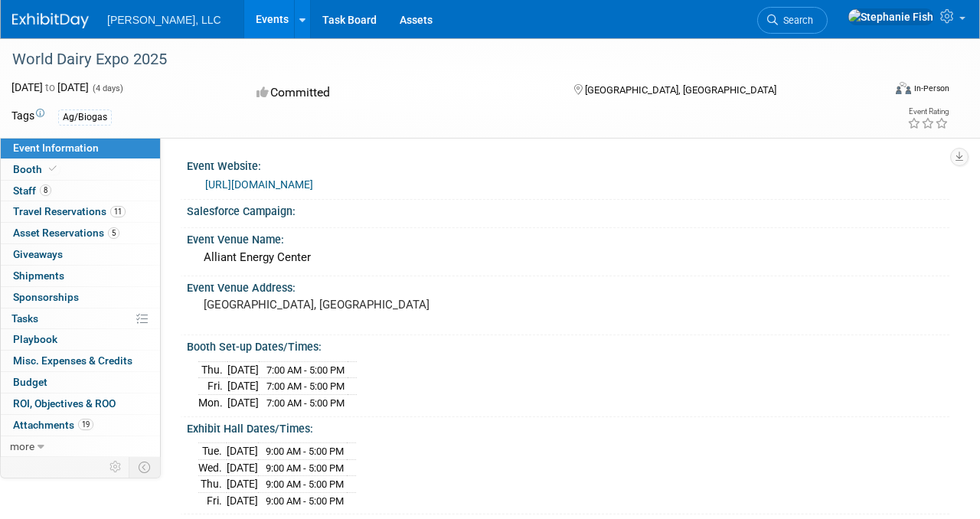 The height and width of the screenshot is (519, 980). What do you see at coordinates (881, 91) in the screenshot?
I see `div: Event Format` at bounding box center [881, 91].